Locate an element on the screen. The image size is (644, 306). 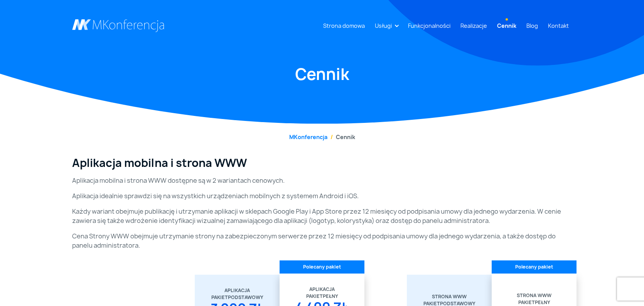
li: Cennik is located at coordinates (341, 137).